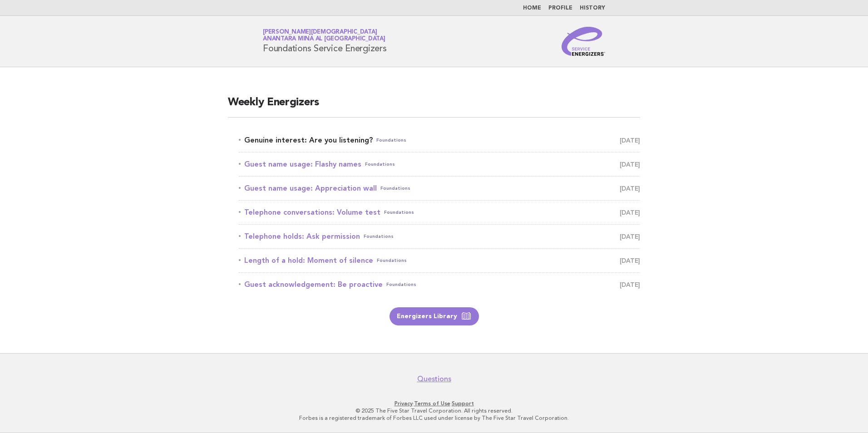  What do you see at coordinates (434, 418) in the screenshot?
I see `p: Forbes is a registered trademark of Forbes LLC used under license by The Five Star Travel Corpora...` at bounding box center [434, 418].